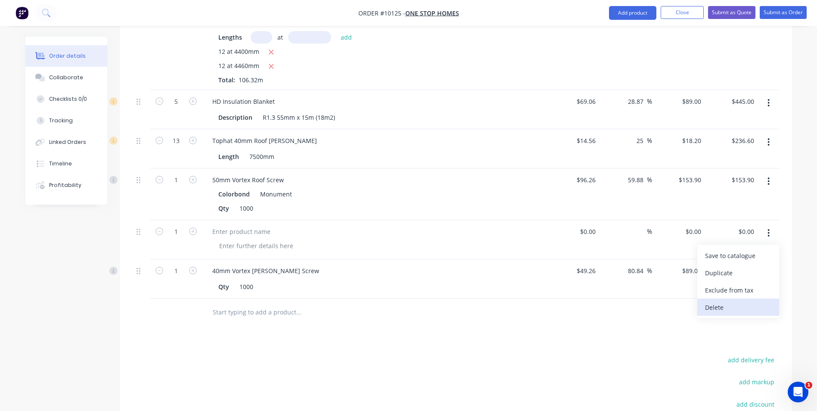  I want to click on div: R1.3 55mm x 15m (18m2), so click(299, 117).